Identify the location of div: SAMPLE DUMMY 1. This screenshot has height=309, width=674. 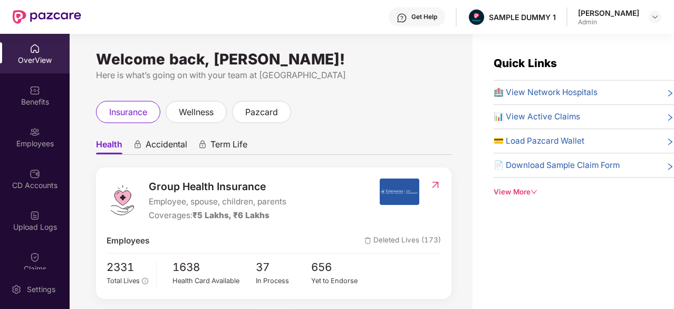
(522, 17).